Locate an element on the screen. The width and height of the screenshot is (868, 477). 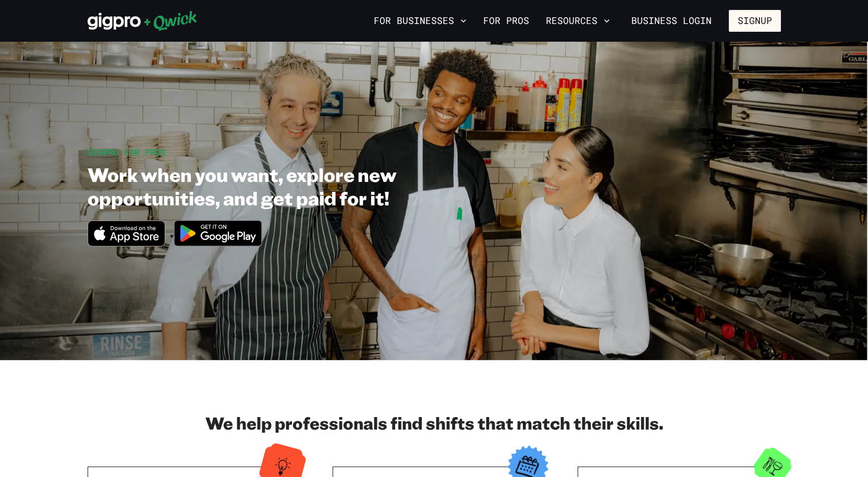
a: Download on the App Store is located at coordinates (127, 243).